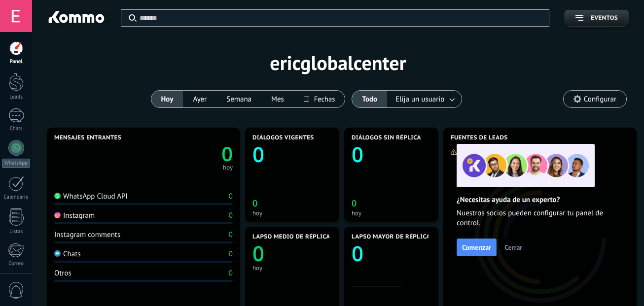 This screenshot has height=306, width=644. What do you see at coordinates (75, 215) in the screenshot?
I see `div: Instagram` at bounding box center [75, 215].